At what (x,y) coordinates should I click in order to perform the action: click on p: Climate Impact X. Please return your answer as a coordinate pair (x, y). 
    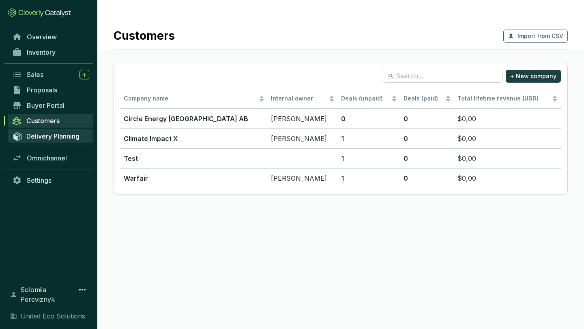
    Looking at the image, I should click on (194, 139).